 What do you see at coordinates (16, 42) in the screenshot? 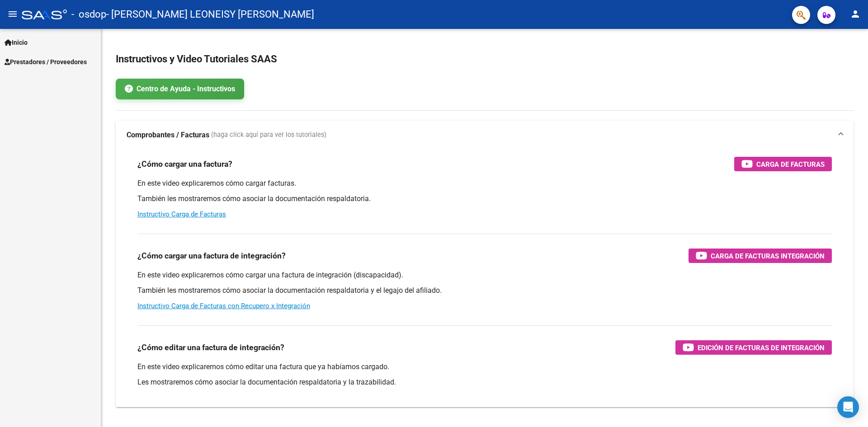
I see `span: Inicio` at bounding box center [16, 42].